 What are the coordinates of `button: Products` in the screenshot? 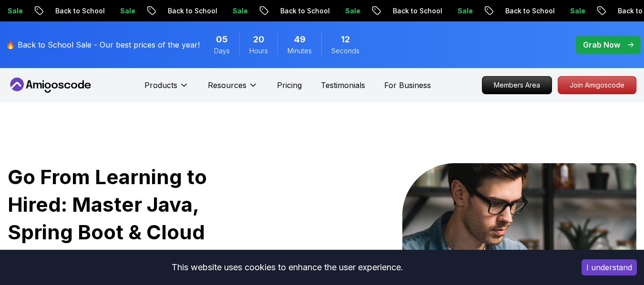 It's located at (166, 89).